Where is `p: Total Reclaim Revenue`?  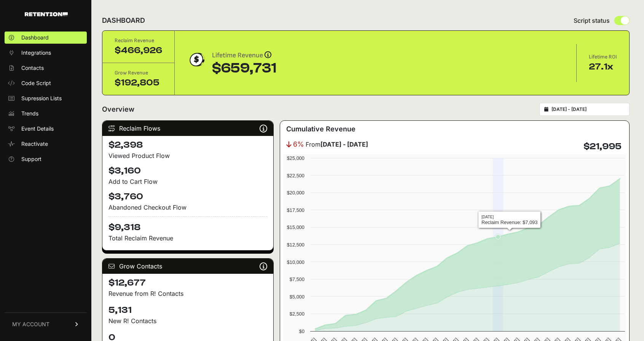 p: Total Reclaim Revenue is located at coordinates (188, 238).